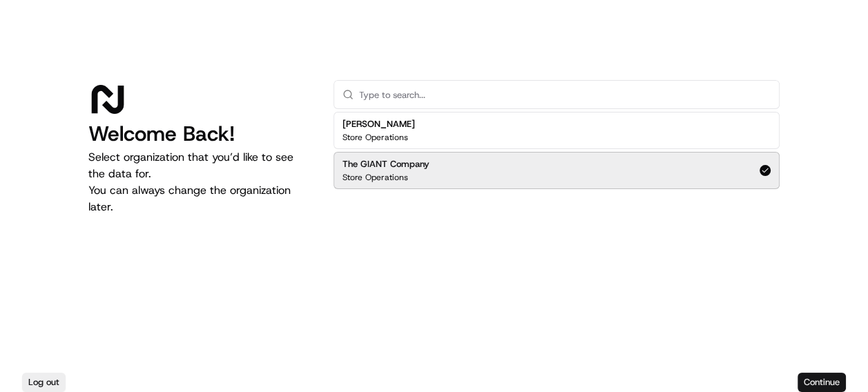  What do you see at coordinates (199, 182) in the screenshot?
I see `p: Select organization that you’d like to see the data for. You can always change the organization l...` at bounding box center [199, 182].